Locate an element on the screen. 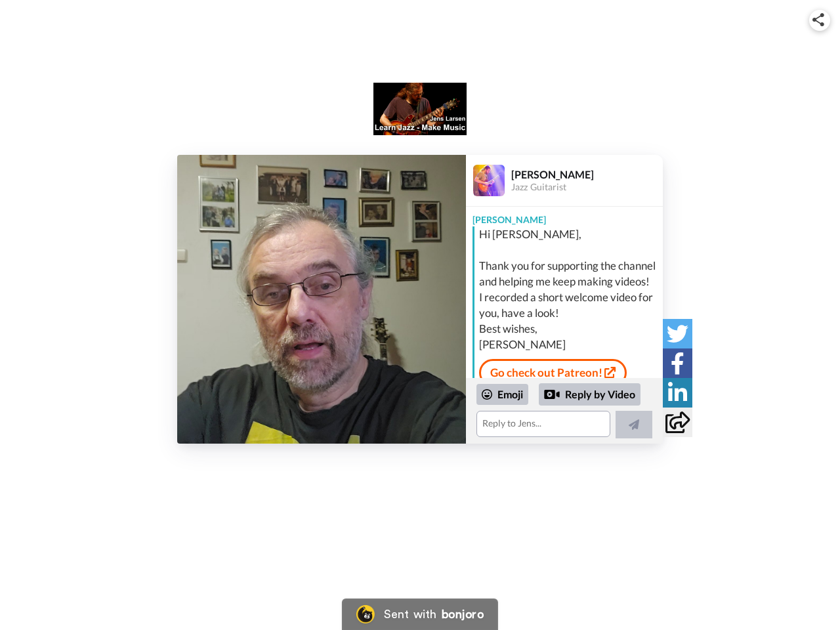  img: ece43ef6-0f77-4215-b22a-6a486cfbc725-thumb.jpg is located at coordinates (321, 299).